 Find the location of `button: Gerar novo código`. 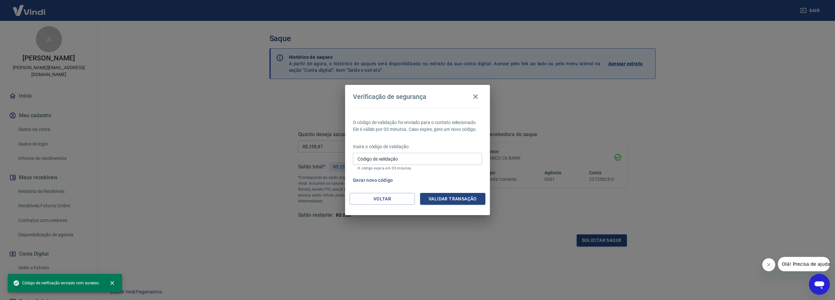

button: Gerar novo código is located at coordinates (373, 180).